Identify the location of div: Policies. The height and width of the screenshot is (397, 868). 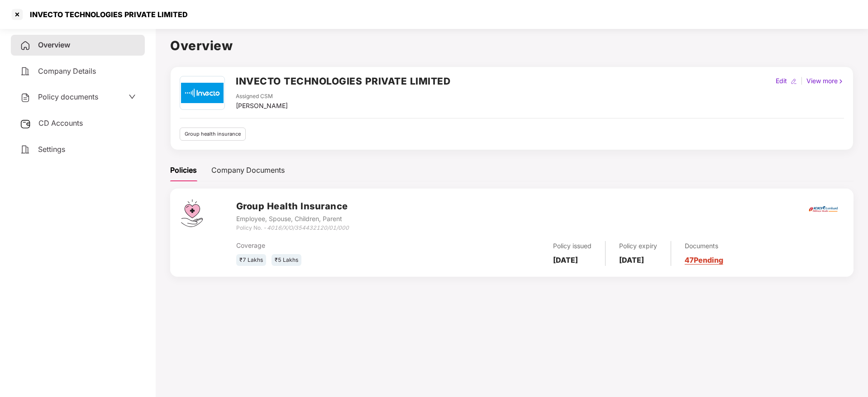
(183, 170).